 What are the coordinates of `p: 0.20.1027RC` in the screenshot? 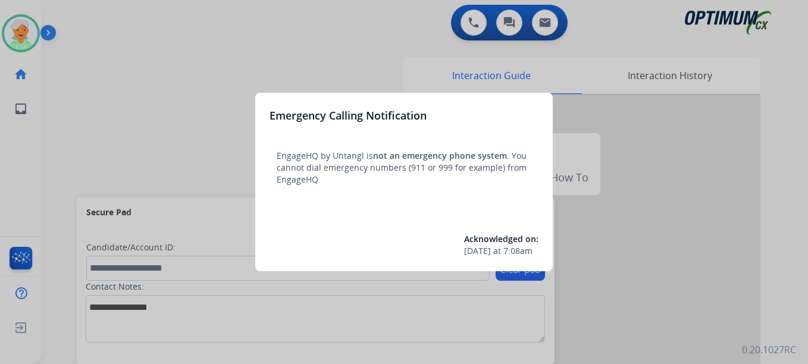 It's located at (768, 350).